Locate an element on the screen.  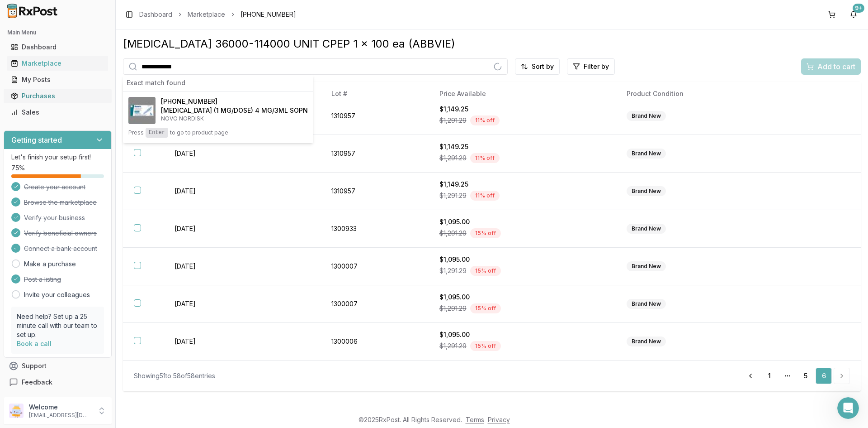
a: 5 is located at coordinates (806, 376).